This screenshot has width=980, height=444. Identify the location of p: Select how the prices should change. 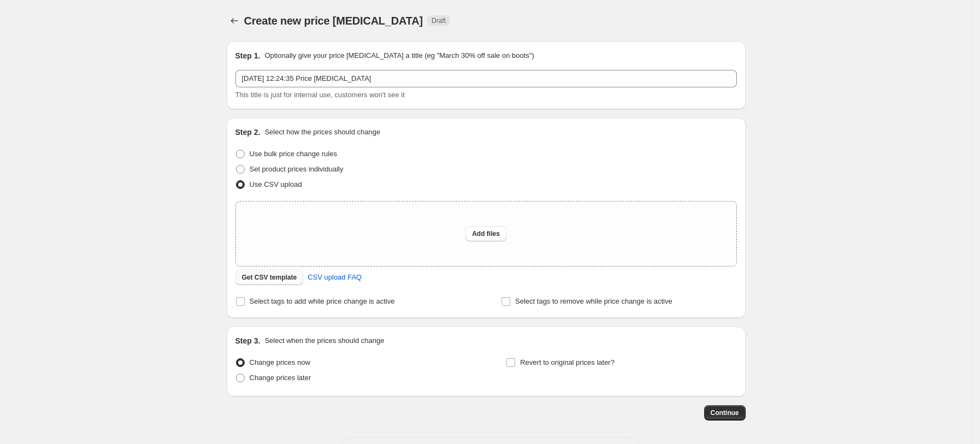
(323, 132).